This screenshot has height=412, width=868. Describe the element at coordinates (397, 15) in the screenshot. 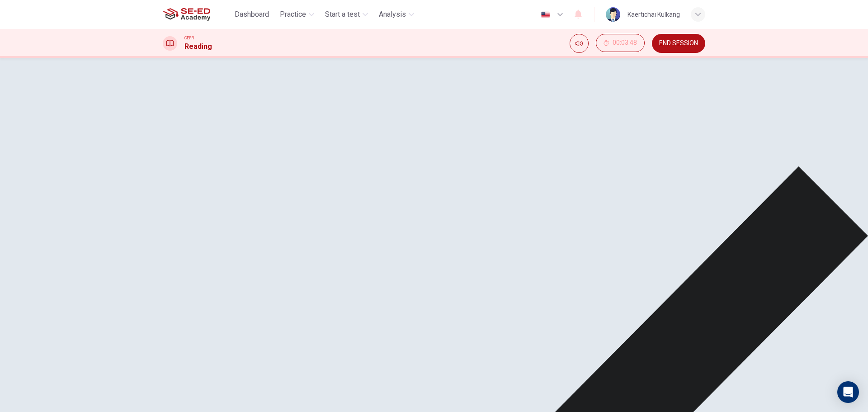

I see `button: Analysis` at that location.